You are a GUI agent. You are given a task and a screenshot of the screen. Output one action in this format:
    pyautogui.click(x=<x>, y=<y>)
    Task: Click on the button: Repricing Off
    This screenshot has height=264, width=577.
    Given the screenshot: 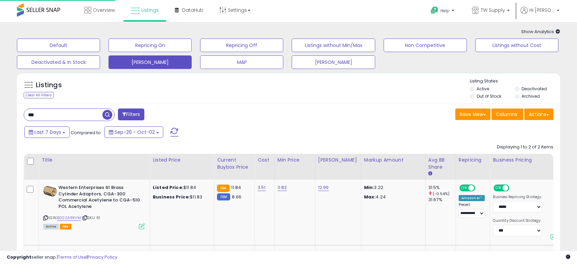 What is the action you would take?
    pyautogui.click(x=242, y=45)
    